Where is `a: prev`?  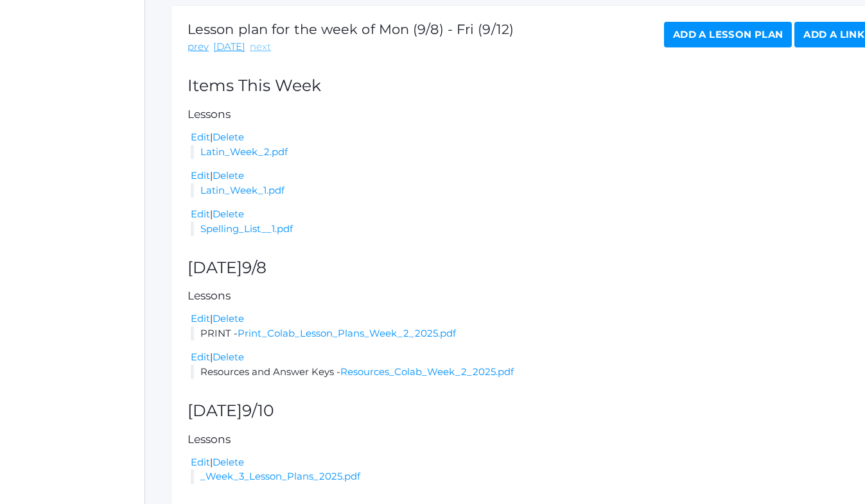 a: prev is located at coordinates (198, 47).